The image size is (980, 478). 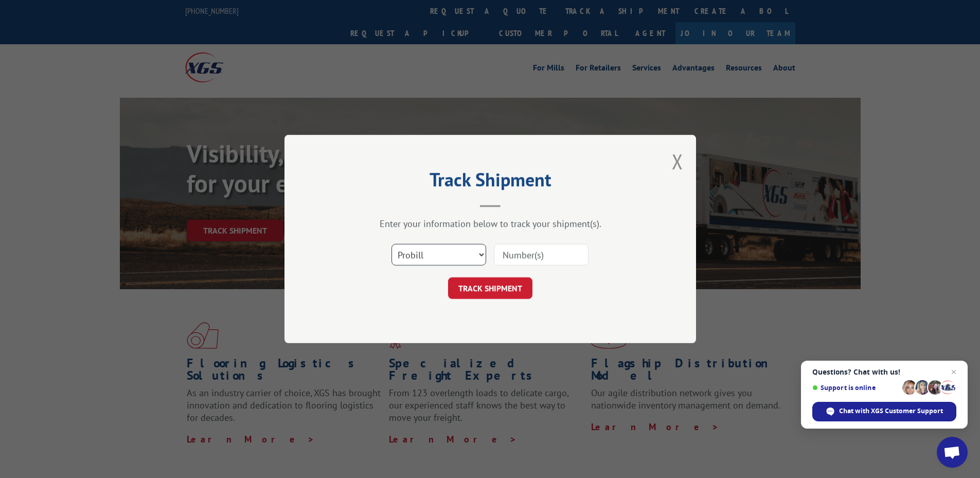 I want to click on button: TRACK SHIPMENT, so click(x=490, y=288).